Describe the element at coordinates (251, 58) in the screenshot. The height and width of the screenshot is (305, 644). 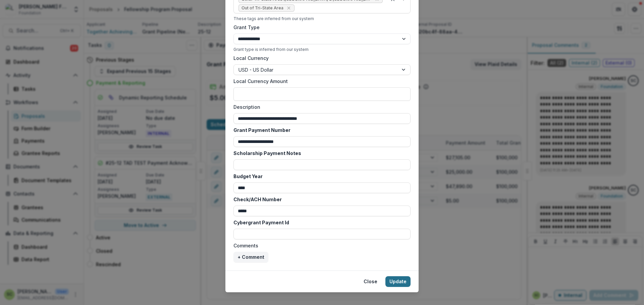
I see `label: Local Currency` at that location.